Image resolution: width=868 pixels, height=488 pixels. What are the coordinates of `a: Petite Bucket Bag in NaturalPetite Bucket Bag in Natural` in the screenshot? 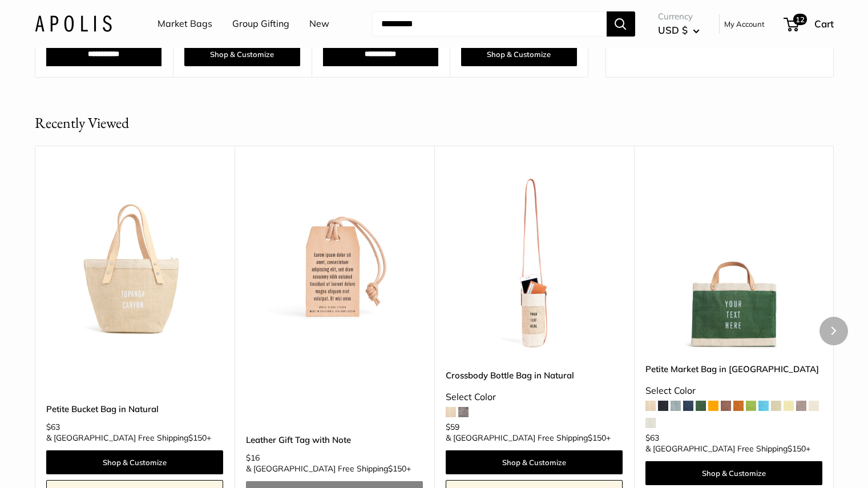 It's located at (134, 262).